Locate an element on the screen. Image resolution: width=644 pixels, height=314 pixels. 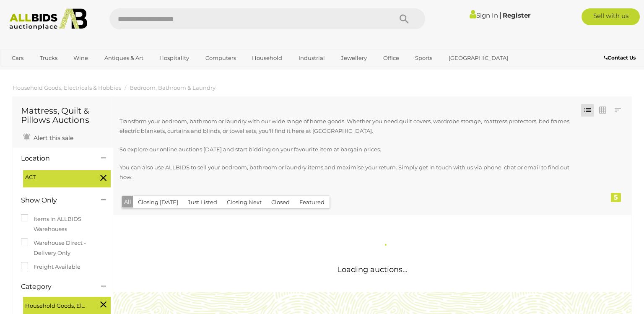
span: Alert this sale is located at coordinates (52, 138).